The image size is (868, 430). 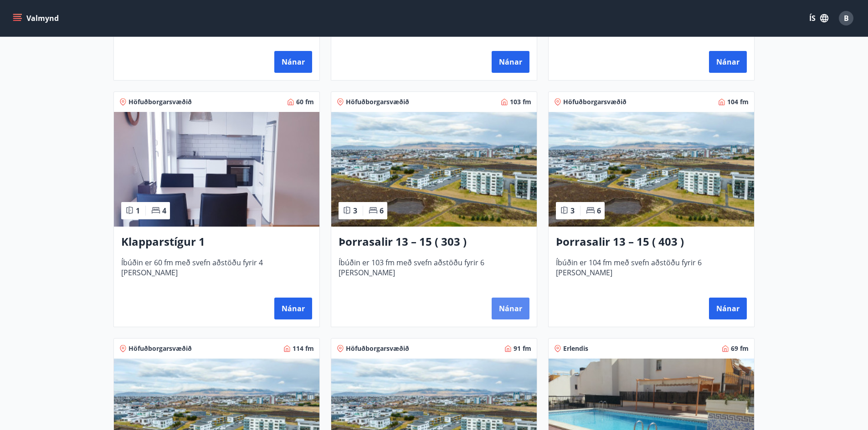 What do you see at coordinates (522, 348) in the screenshot?
I see `span: 91 fm` at bounding box center [522, 348].